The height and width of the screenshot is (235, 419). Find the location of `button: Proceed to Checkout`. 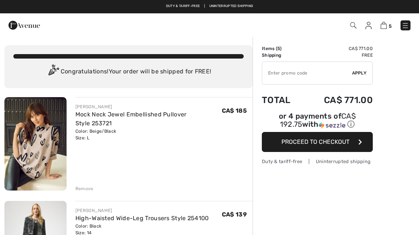

button: Proceed to Checkout is located at coordinates (317, 142).